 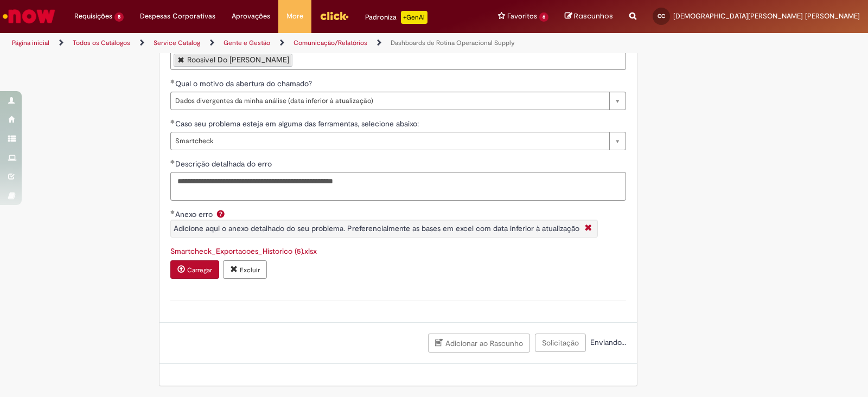 I want to click on small: Carregar, so click(x=200, y=270).